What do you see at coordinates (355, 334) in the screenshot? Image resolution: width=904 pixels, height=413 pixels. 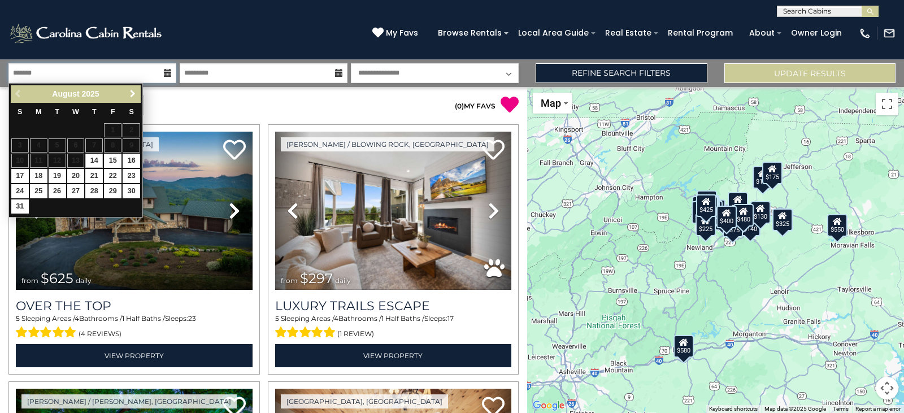 I see `span: (1 review)` at bounding box center [355, 334].